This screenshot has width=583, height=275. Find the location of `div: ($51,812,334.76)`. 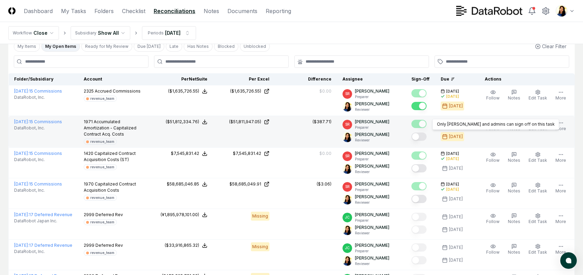

div: ($51,812,334.76) is located at coordinates (182, 122).